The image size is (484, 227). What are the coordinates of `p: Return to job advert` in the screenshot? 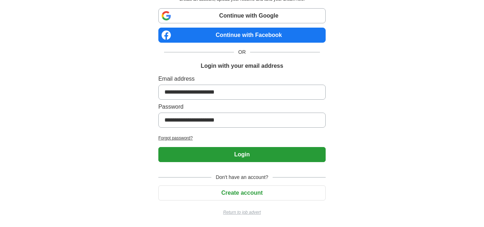 It's located at (242, 212).